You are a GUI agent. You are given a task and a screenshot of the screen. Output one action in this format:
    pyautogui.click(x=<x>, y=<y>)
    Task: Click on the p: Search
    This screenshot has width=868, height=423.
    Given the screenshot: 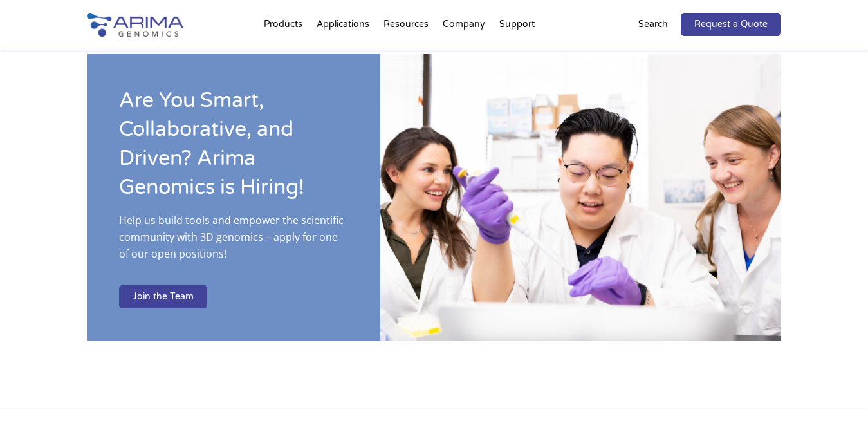 What is the action you would take?
    pyautogui.click(x=653, y=24)
    